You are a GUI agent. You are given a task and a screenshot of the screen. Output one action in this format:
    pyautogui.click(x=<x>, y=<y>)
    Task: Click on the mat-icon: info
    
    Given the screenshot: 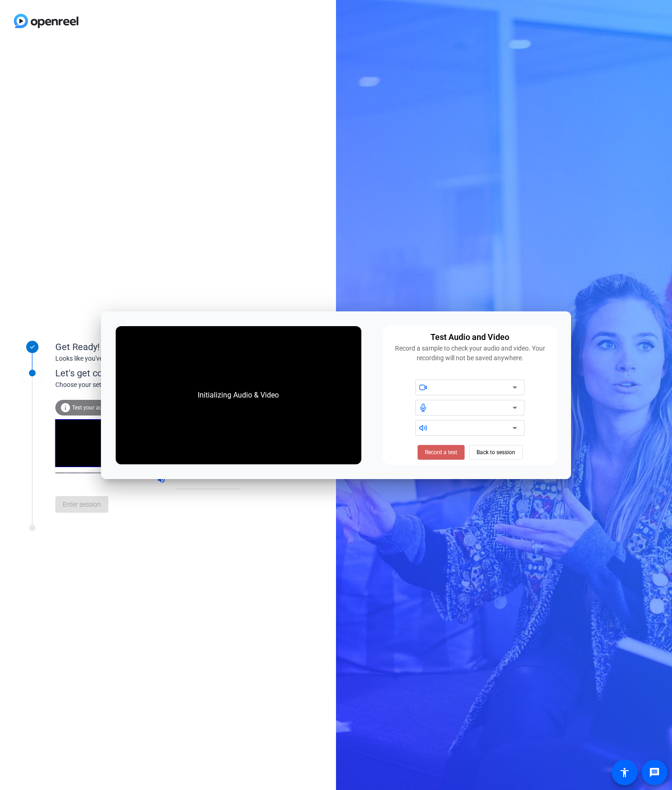 What is the action you would take?
    pyautogui.click(x=65, y=408)
    